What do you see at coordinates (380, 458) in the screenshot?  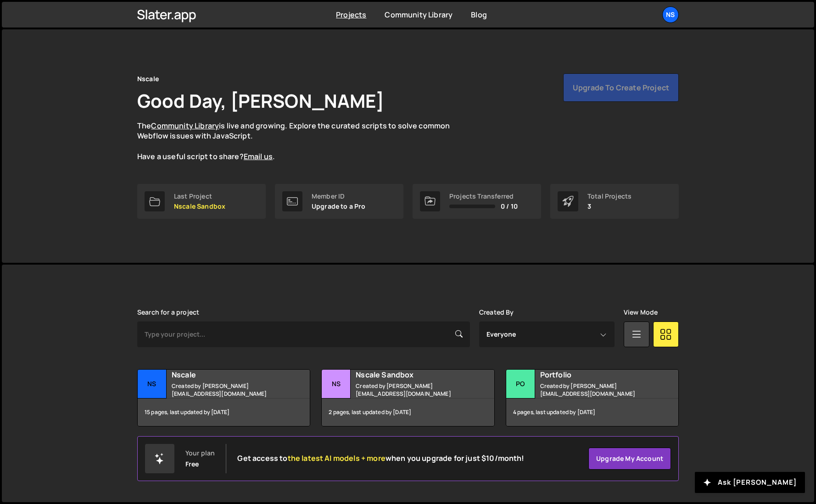 I see `h2: Get access to when you upgrade for just $10/month!` at bounding box center [380, 458].